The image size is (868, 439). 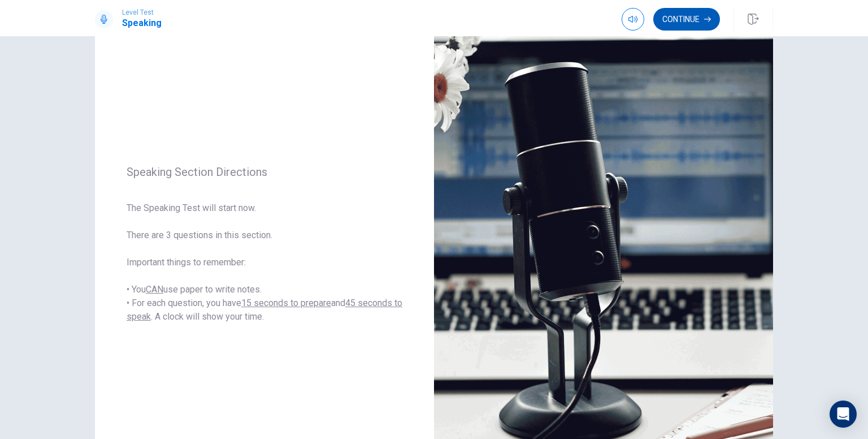 What do you see at coordinates (687, 19) in the screenshot?
I see `button: Continue` at bounding box center [687, 19].